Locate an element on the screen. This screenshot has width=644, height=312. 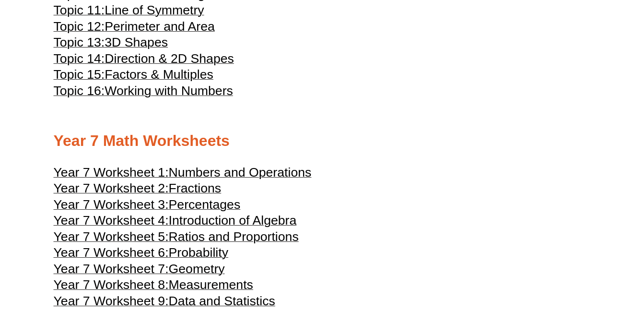
a: Year 7 Worksheet 6:Probability is located at coordinates (141, 255).